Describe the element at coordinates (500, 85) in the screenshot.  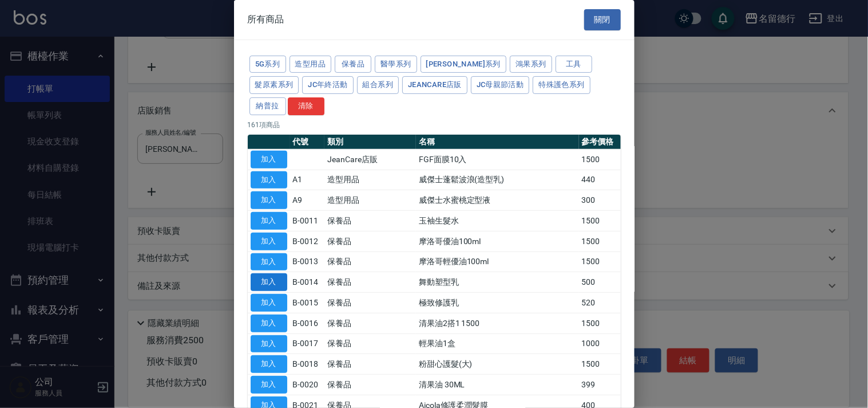
I see `button: JC母親節活動` at that location.